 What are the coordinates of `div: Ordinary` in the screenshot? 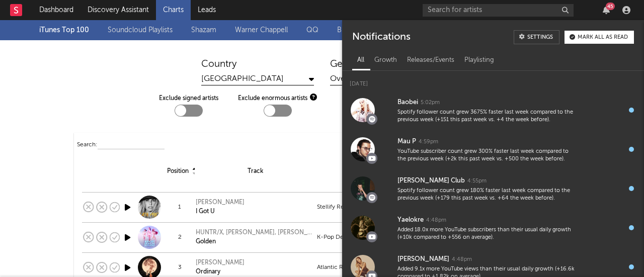 It's located at (220, 272).